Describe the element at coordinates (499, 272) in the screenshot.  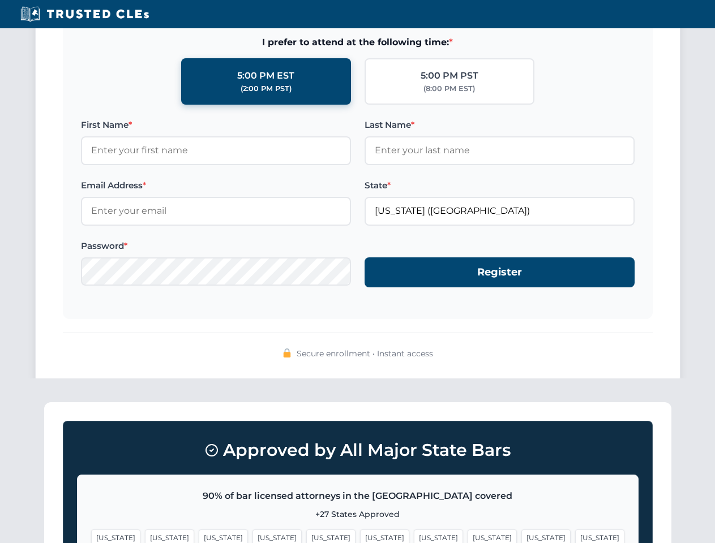
I see `button: Register` at that location.